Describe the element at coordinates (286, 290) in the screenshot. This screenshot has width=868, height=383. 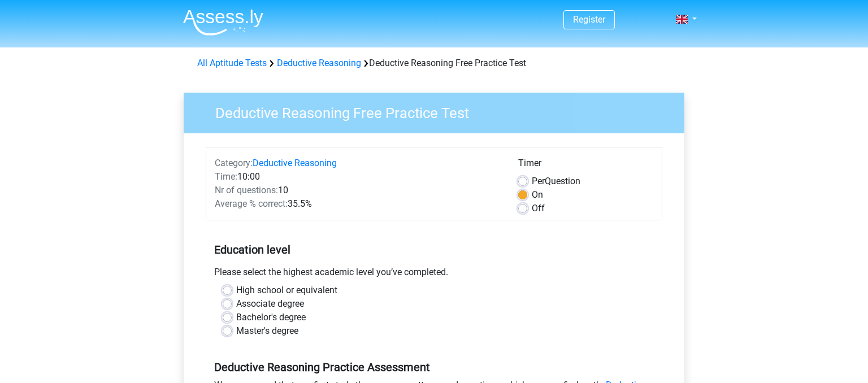
I see `label: High school or equivalent` at that location.